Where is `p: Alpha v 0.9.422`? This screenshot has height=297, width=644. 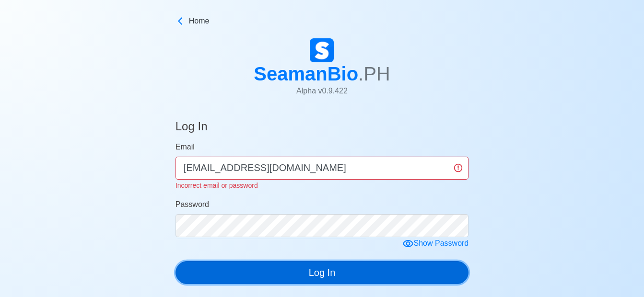
p: Alpha v 0.9.422 is located at coordinates (322, 91).